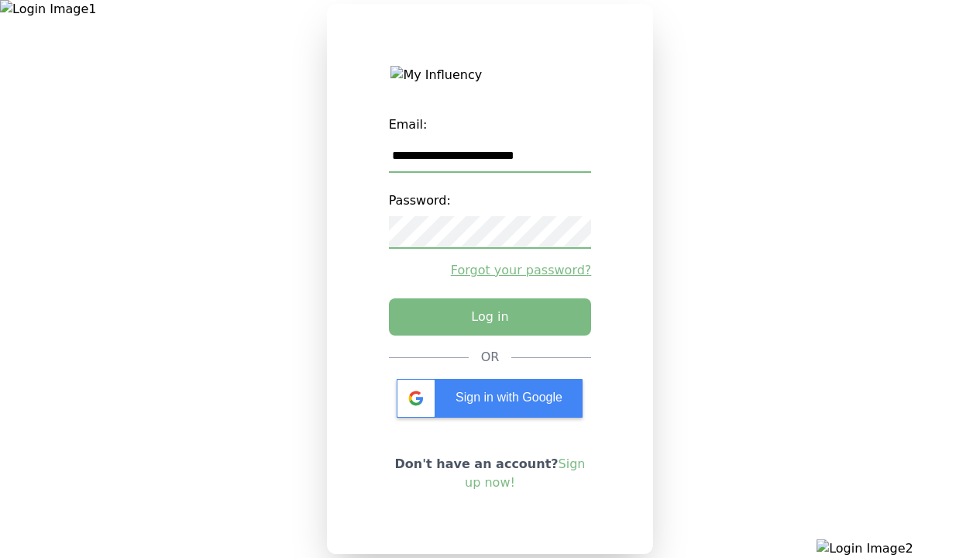 The width and height of the screenshot is (980, 558). I want to click on a: Forgot your password?, so click(490, 270).